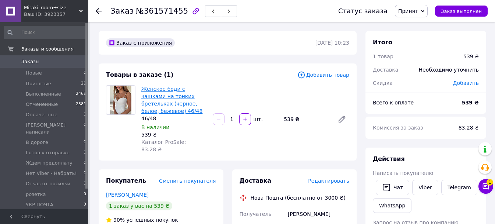  What do you see at coordinates (256, 214) in the screenshot?
I see `span: Получатель` at bounding box center [256, 214].